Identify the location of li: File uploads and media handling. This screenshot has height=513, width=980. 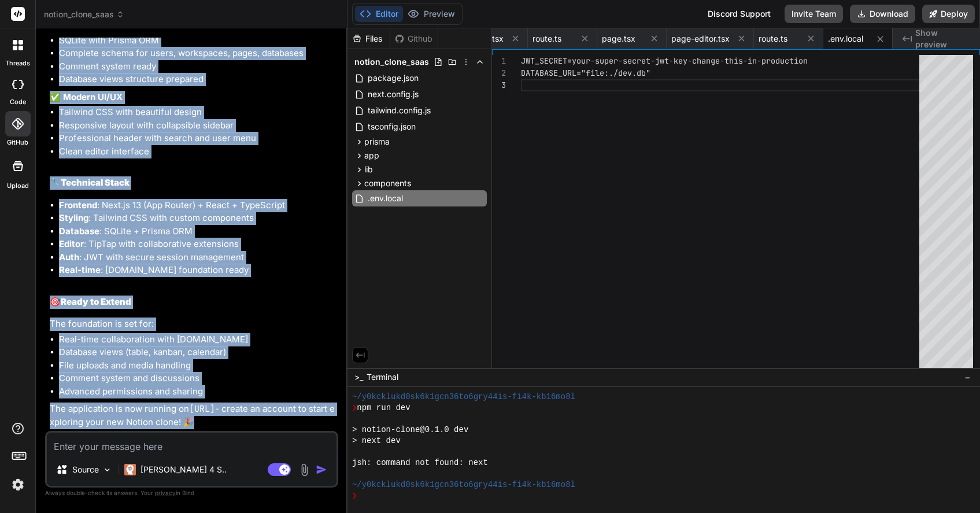
(197, 365).